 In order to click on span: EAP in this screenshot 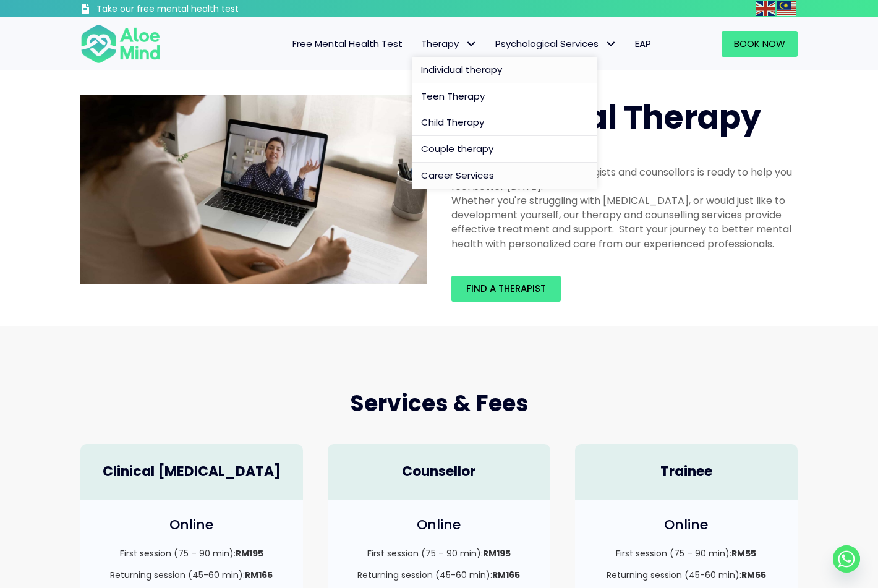, I will do `click(643, 43)`.